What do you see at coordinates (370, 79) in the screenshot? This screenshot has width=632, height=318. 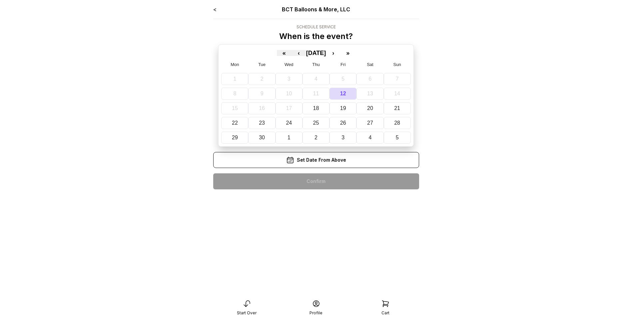 I see `abbr: September 6, 2025` at bounding box center [370, 79].